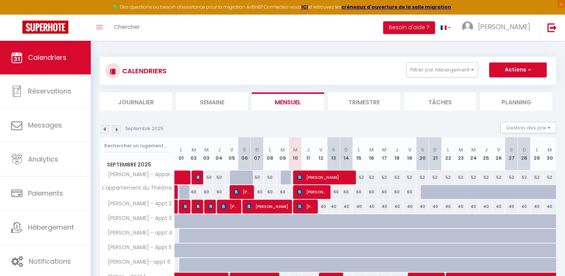 Image resolution: width=565 pixels, height=276 pixels. What do you see at coordinates (181, 154) in the screenshot?
I see `th: 01` at bounding box center [181, 154].